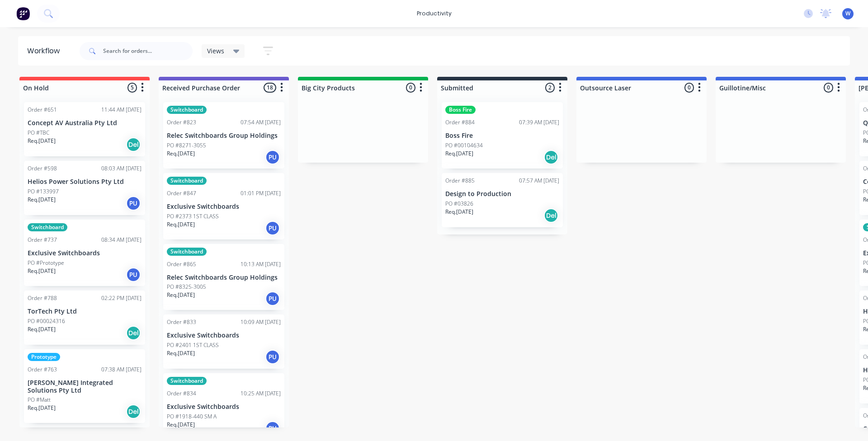  Describe the element at coordinates (85, 182) in the screenshot. I see `p: Helios Power Solutions Pty Ltd` at that location.